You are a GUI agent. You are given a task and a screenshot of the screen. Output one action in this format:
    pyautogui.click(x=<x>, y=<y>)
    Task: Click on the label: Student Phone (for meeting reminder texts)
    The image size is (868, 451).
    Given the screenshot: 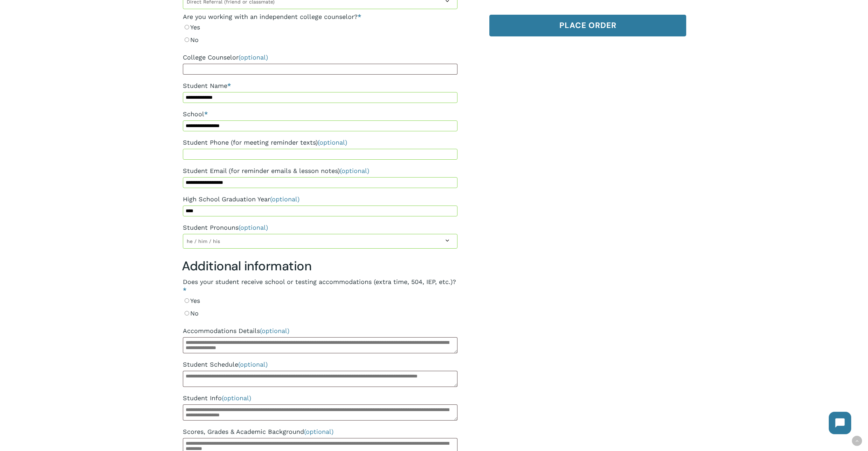 What is the action you would take?
    pyautogui.click(x=320, y=143)
    